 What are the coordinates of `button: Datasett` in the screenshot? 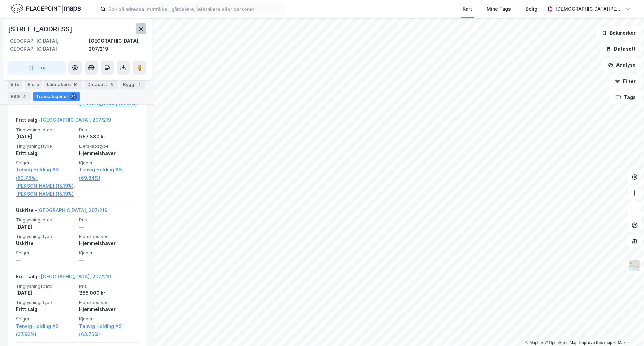 It's located at (621, 49).